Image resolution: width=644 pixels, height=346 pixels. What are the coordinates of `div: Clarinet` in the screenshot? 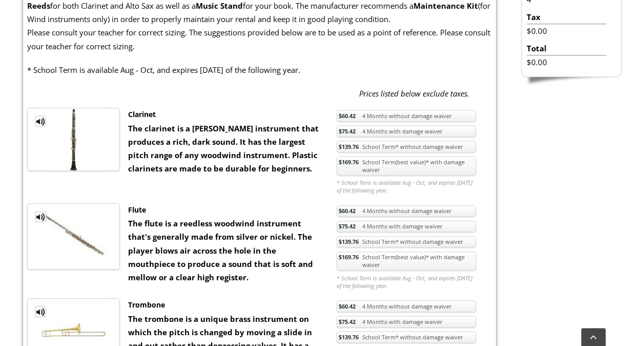 It's located at (225, 114).